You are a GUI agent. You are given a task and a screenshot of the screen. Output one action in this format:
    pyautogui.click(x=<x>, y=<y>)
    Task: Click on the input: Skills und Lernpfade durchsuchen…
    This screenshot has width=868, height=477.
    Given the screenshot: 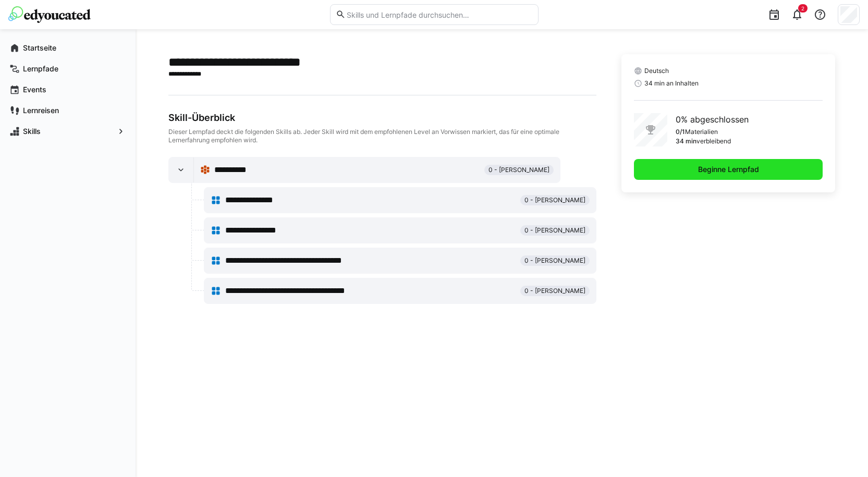 What is the action you would take?
    pyautogui.click(x=439, y=15)
    